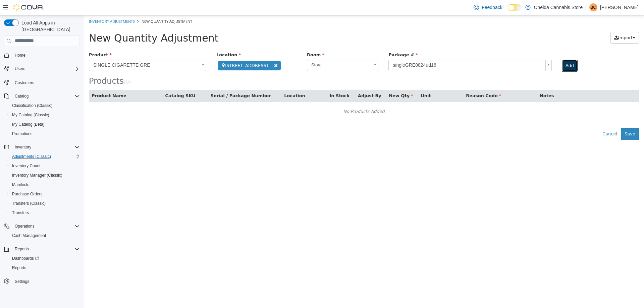 Image resolution: width=644 pixels, height=308 pixels. What do you see at coordinates (45, 115) in the screenshot?
I see `button: My Catalog (Classic)` at bounding box center [45, 115].